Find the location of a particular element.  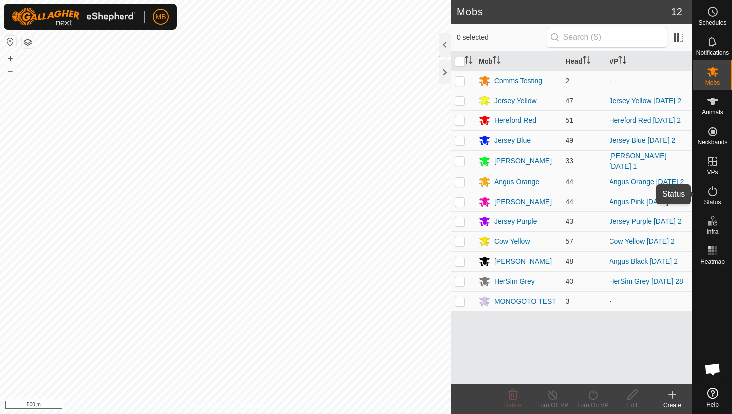

span: 51 is located at coordinates (569, 121).